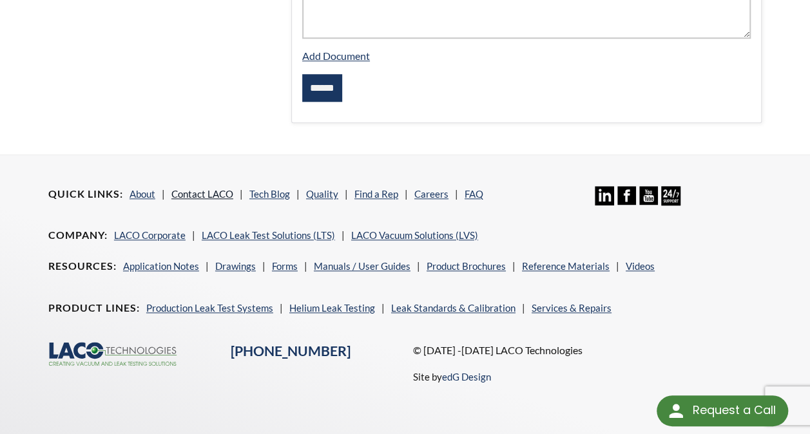 Image resolution: width=810 pixels, height=434 pixels. Describe the element at coordinates (676, 411) in the screenshot. I see `img: round button` at that location.